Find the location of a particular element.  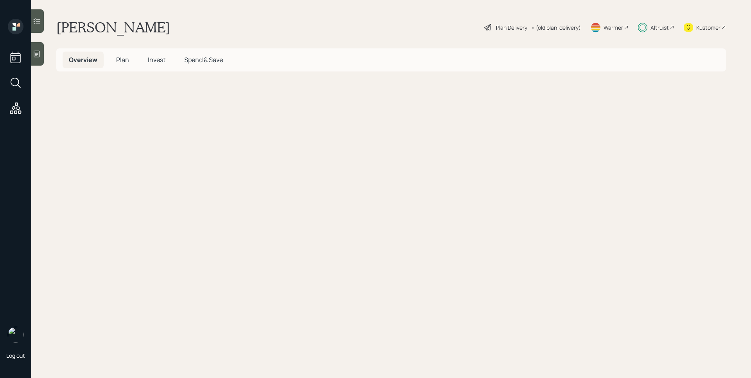

span: Invest is located at coordinates (156, 60).